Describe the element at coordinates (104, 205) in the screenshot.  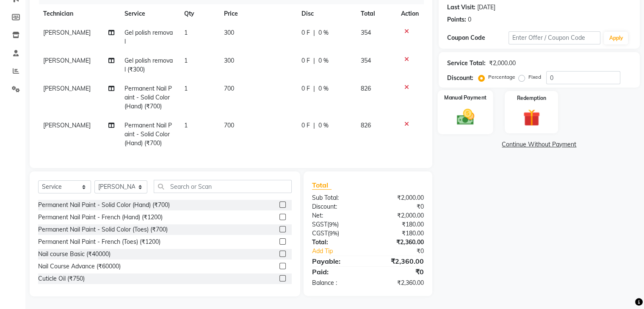
I see `div: Permanent Nail Paint - Solid Color (Hand) (₹700)` at that location.